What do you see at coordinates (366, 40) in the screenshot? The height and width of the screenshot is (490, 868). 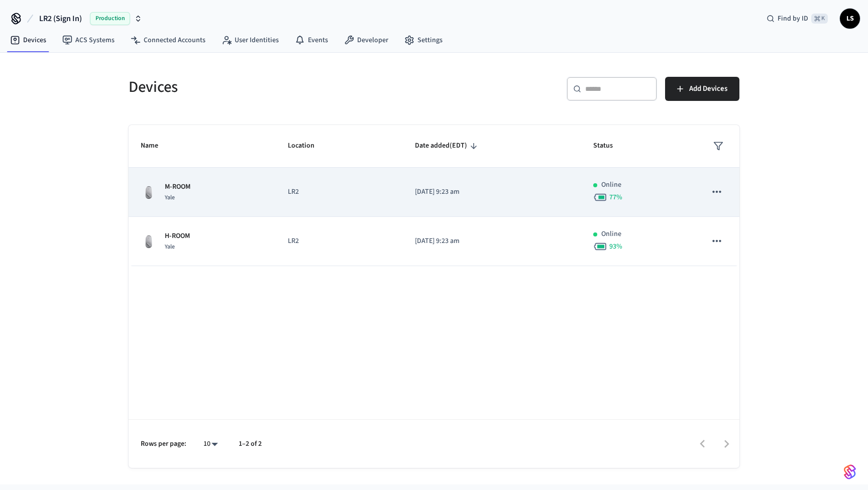 I see `a: Developer` at bounding box center [366, 40].